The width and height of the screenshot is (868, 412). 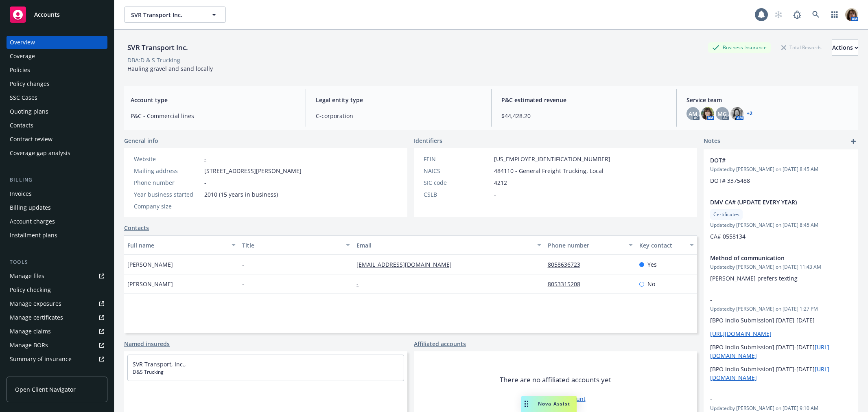 I want to click on span: CA# 0558134, so click(x=728, y=236).